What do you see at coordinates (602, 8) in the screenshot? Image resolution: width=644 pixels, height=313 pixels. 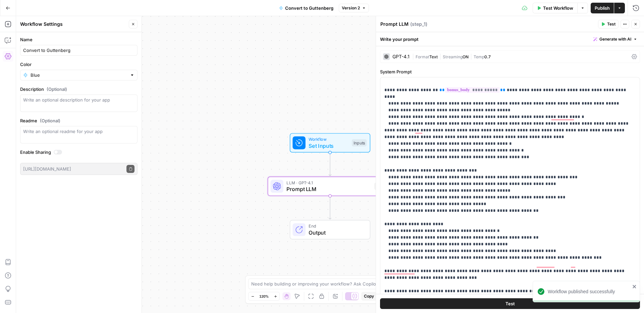 I see `button: Publish` at bounding box center [602, 8].